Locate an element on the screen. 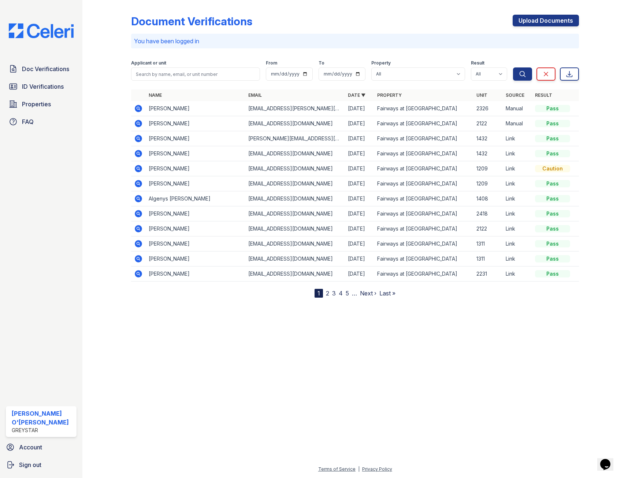 The width and height of the screenshot is (628, 478). a: Doc Verifications is located at coordinates (41, 69).